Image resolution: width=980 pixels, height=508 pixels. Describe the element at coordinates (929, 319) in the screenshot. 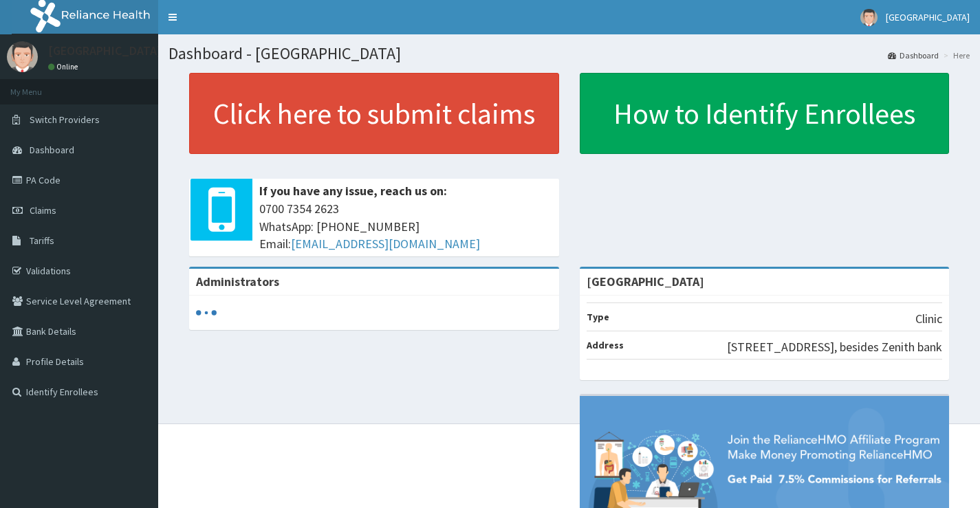

I see `p: Clinic` at that location.